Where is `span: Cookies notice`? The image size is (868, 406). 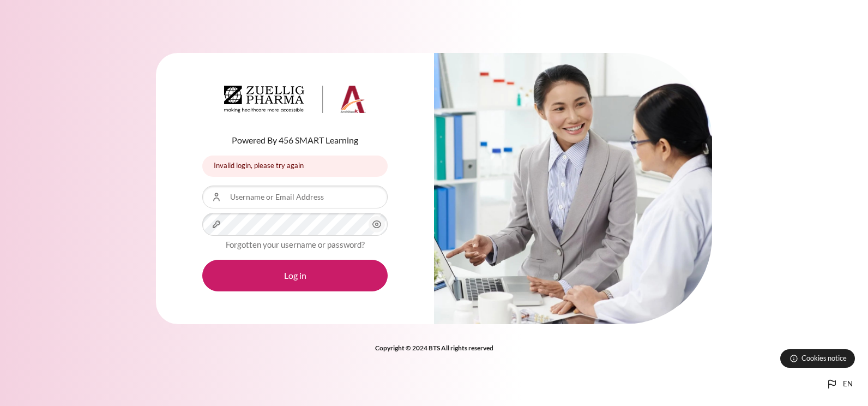
span: Cookies notice is located at coordinates (824, 358).